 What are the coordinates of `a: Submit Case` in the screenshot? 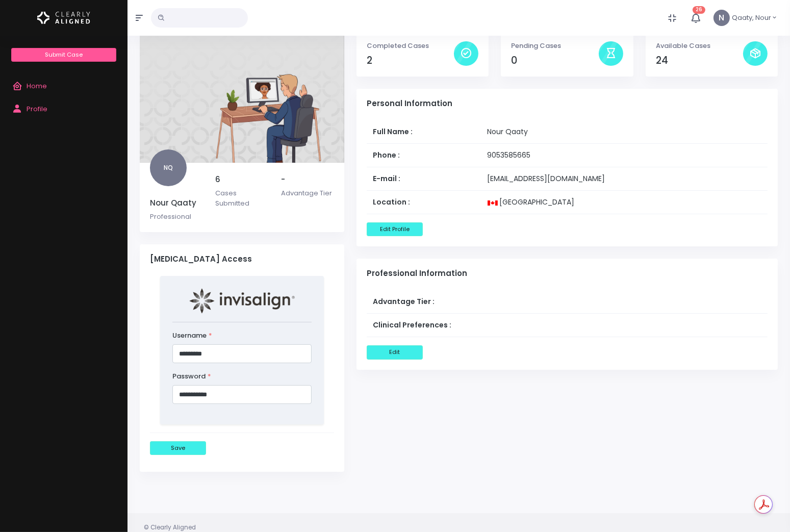 It's located at (63, 55).